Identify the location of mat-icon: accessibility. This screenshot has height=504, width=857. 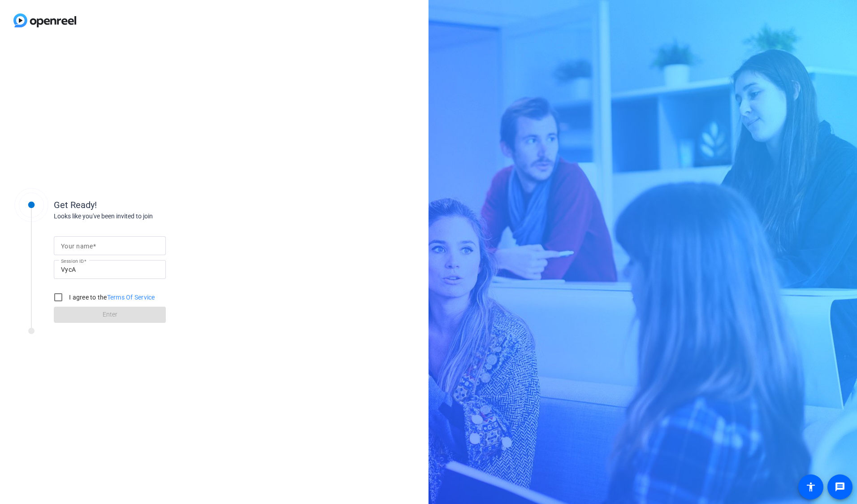
(811, 487).